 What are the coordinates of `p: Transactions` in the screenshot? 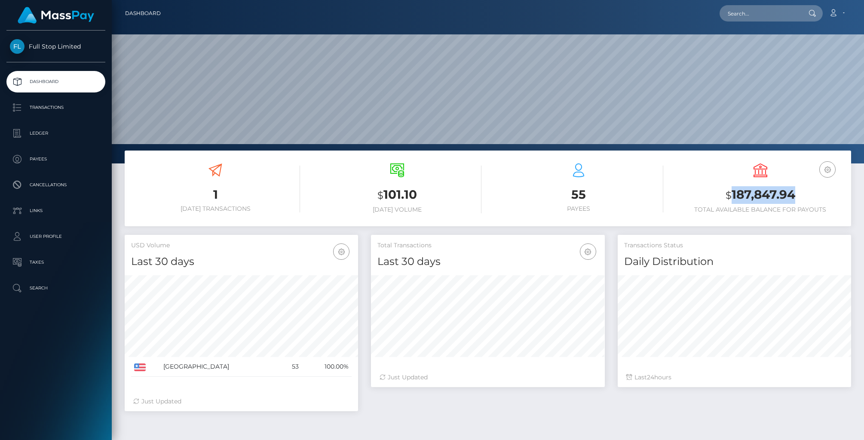 It's located at (56, 107).